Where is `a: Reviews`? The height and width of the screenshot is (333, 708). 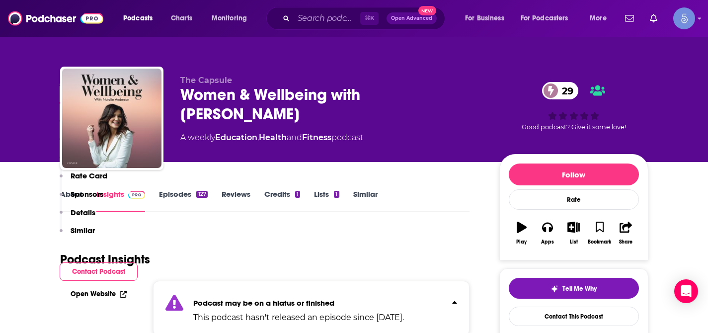
a: Reviews is located at coordinates (236, 201).